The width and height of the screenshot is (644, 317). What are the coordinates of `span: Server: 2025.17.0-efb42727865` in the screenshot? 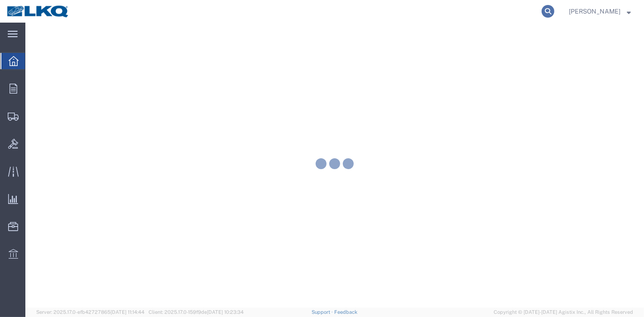 It's located at (90, 312).